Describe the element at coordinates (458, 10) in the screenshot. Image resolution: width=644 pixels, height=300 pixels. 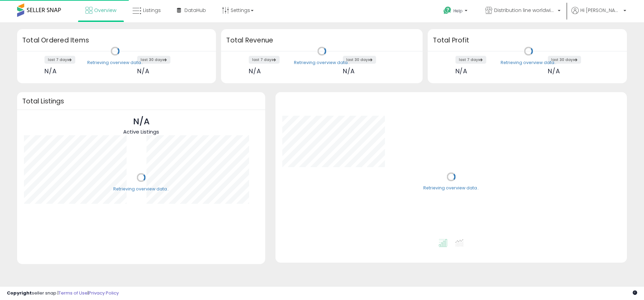
I see `span: Help` at that location.